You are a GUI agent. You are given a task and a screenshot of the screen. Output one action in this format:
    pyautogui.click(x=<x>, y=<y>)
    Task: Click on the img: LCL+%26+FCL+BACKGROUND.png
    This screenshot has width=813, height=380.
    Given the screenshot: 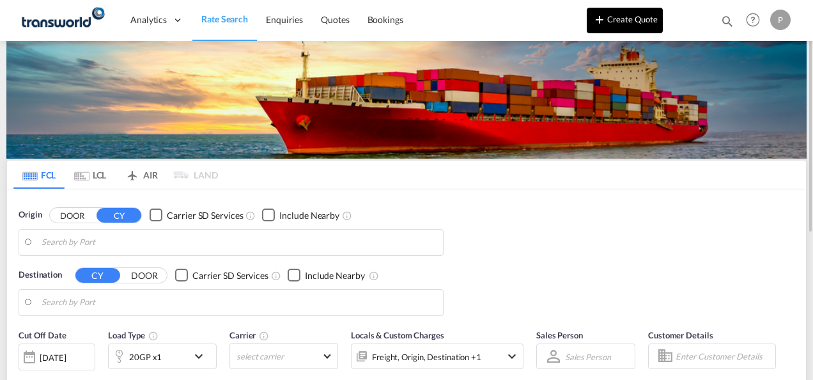 What is the action you would take?
    pyautogui.click(x=407, y=100)
    